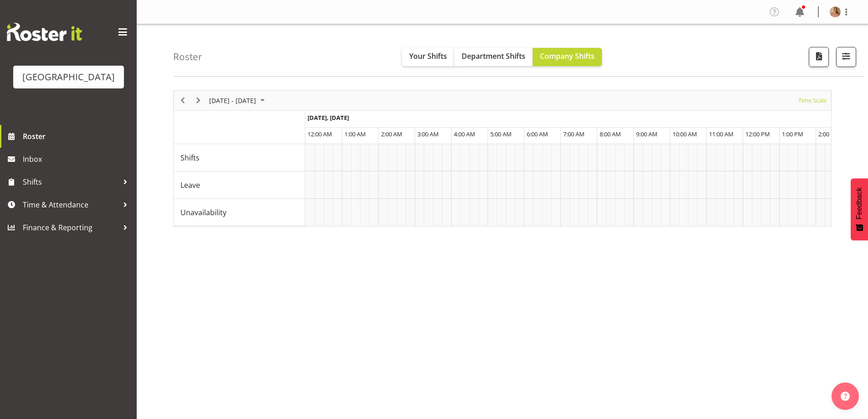  I want to click on span: Finance & Reporting, so click(71, 227).